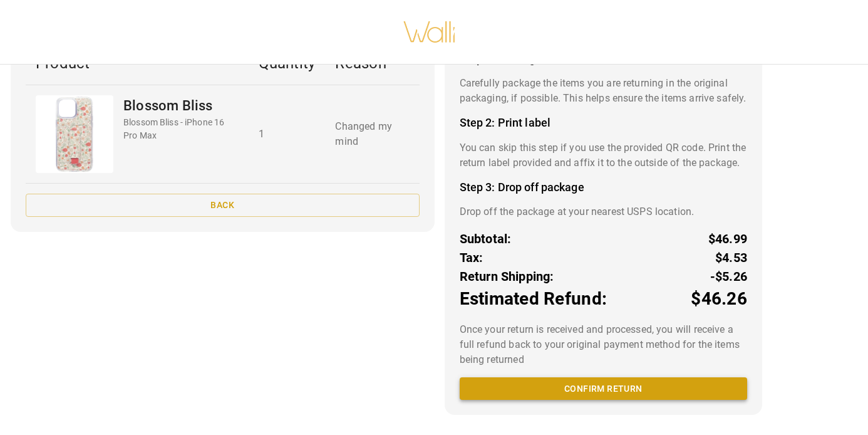 The image size is (868, 435). Describe the element at coordinates (603, 123) in the screenshot. I see `h4: Step 2: Print label` at that location.